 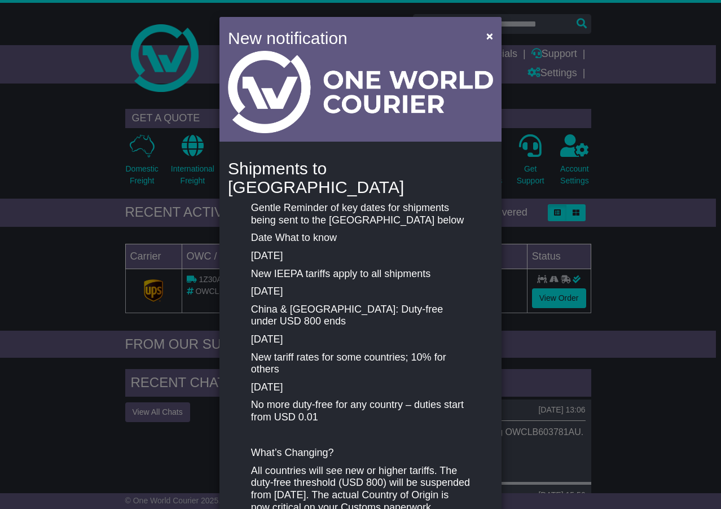 What do you see at coordinates (349, 38) in the screenshot?
I see `h4: New notification` at bounding box center [349, 38].